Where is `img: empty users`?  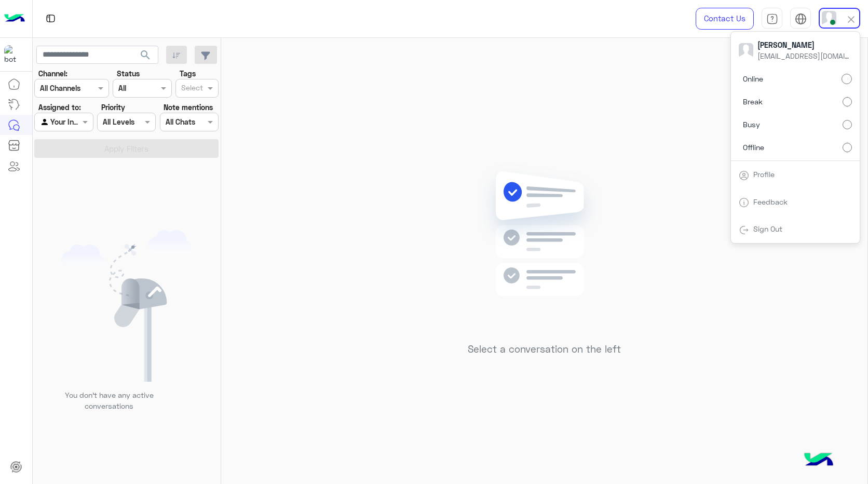
img: empty users is located at coordinates (126, 306).